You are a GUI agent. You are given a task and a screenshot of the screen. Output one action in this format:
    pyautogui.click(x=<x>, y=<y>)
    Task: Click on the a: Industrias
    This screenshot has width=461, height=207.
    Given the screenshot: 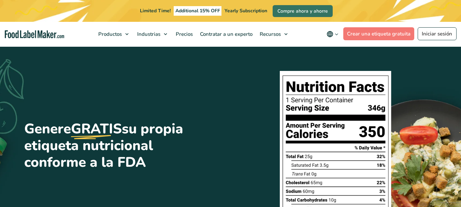 What is the action you would take?
    pyautogui.click(x=152, y=34)
    